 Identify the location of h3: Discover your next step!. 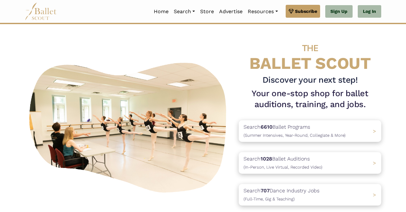
(310, 80).